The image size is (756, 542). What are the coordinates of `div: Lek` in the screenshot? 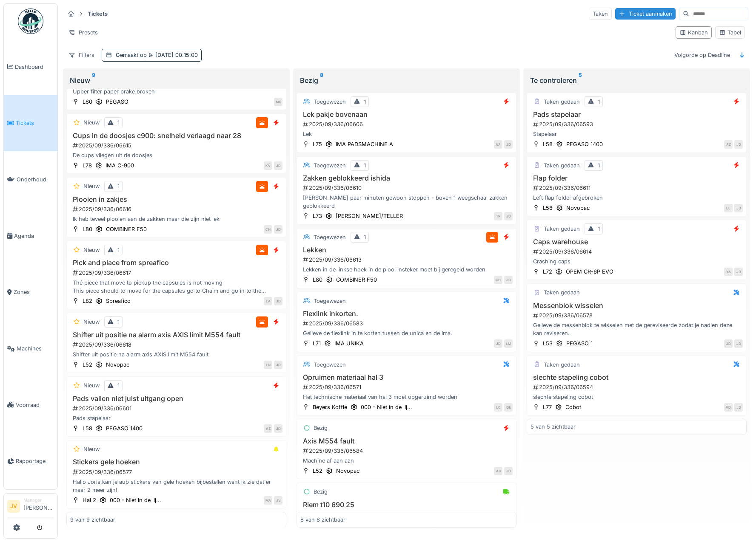 It's located at (406, 134).